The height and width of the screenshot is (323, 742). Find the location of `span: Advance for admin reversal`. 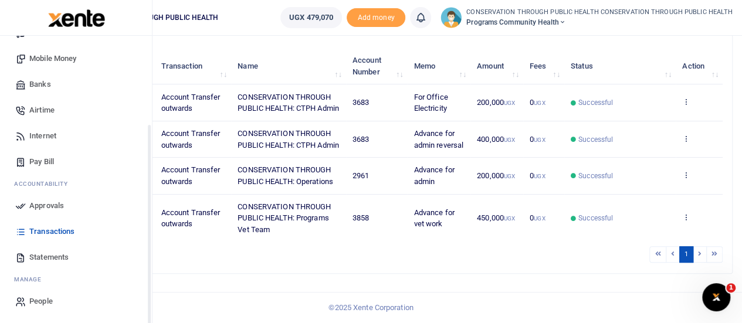

span: Advance for admin reversal is located at coordinates (439, 139).